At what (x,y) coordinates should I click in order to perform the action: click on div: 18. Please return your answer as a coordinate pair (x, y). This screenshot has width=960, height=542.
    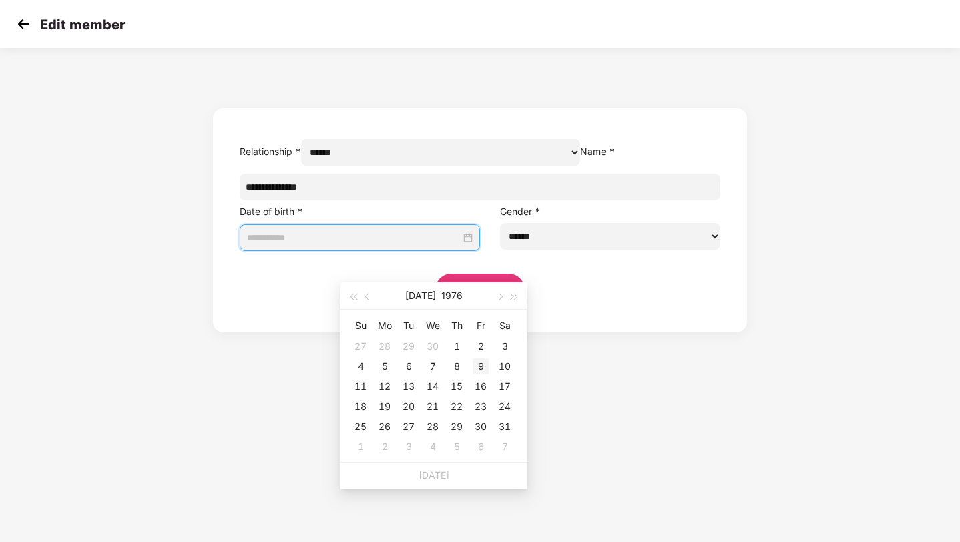
    Looking at the image, I should click on (360, 407).